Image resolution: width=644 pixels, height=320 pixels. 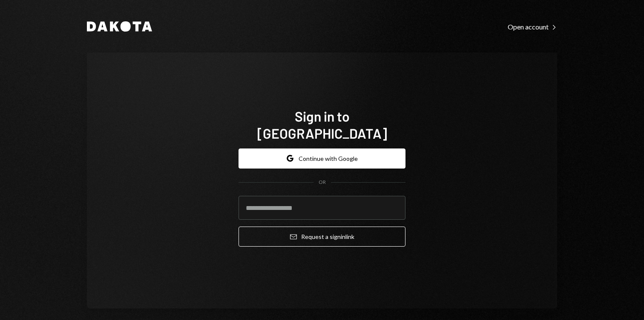 What do you see at coordinates (322, 158) in the screenshot?
I see `button: Continue with Google` at bounding box center [322, 158].